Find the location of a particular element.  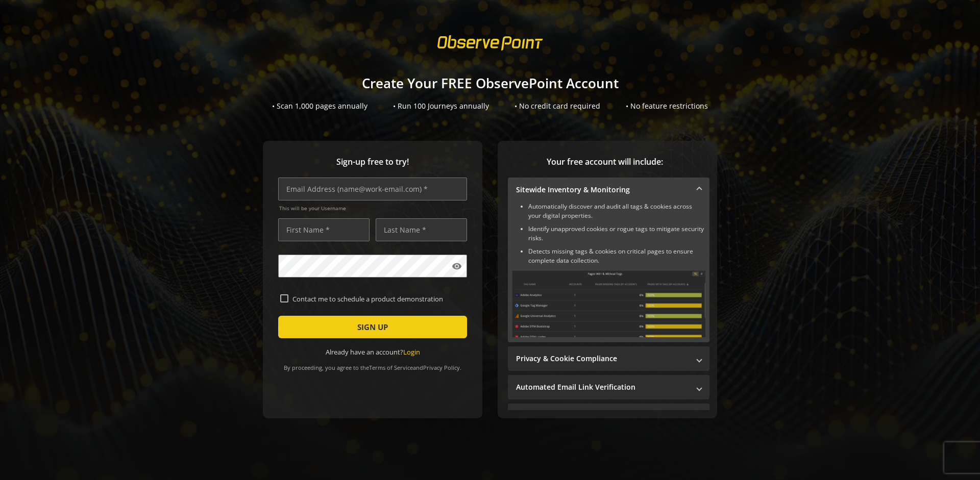

mat-panel-title: Sitewide Inventory & Monitoring is located at coordinates (602, 189).